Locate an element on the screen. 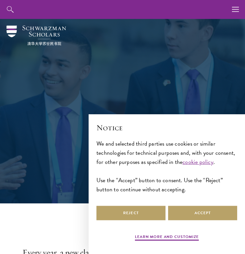  a: cookie policy is located at coordinates (198, 161).